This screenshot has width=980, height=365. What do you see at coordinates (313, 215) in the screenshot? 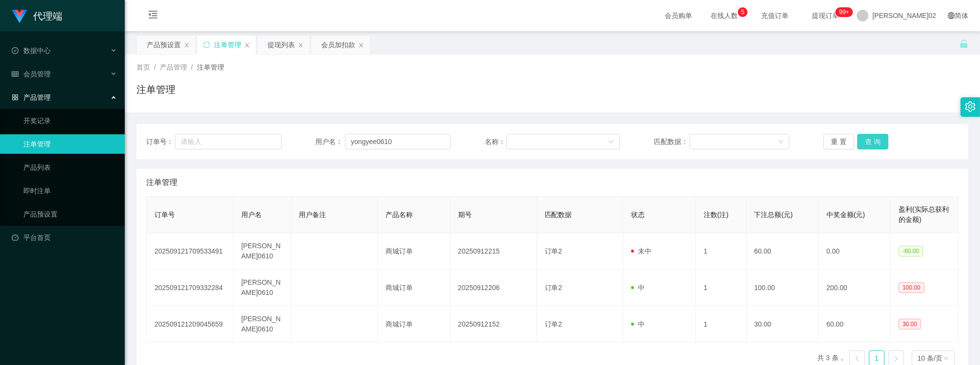
I see `span: 用户备注` at bounding box center [313, 215].